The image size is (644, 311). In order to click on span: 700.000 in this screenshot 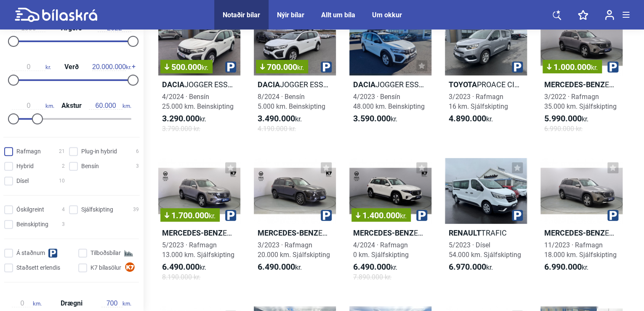, I will do `click(282, 67)`.